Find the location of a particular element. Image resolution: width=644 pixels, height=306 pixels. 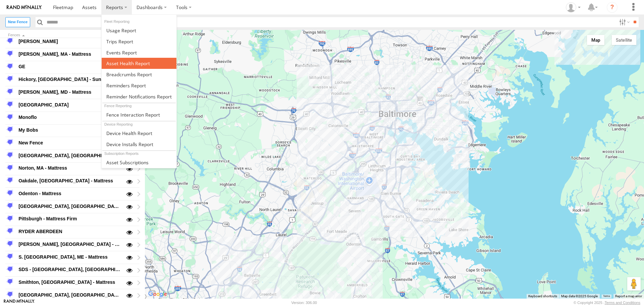

button: Show street map is located at coordinates (596, 40).